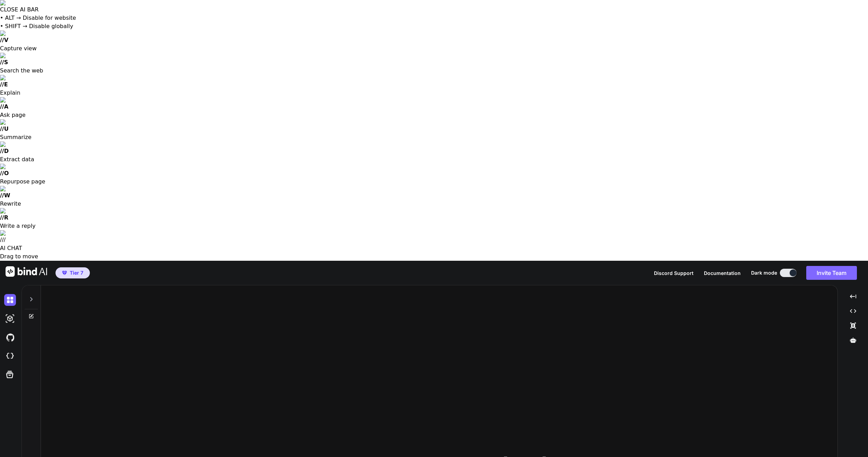  I want to click on img: githubDark, so click(10, 338).